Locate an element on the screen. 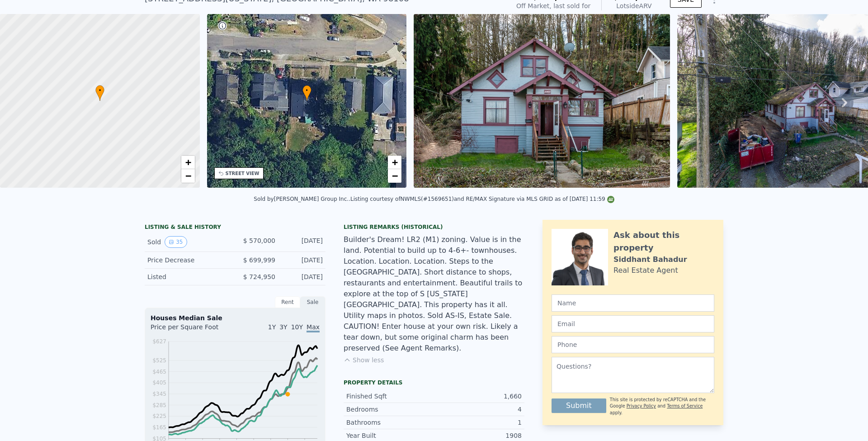 The image size is (868, 441). tspan: $165 is located at coordinates (159, 427).